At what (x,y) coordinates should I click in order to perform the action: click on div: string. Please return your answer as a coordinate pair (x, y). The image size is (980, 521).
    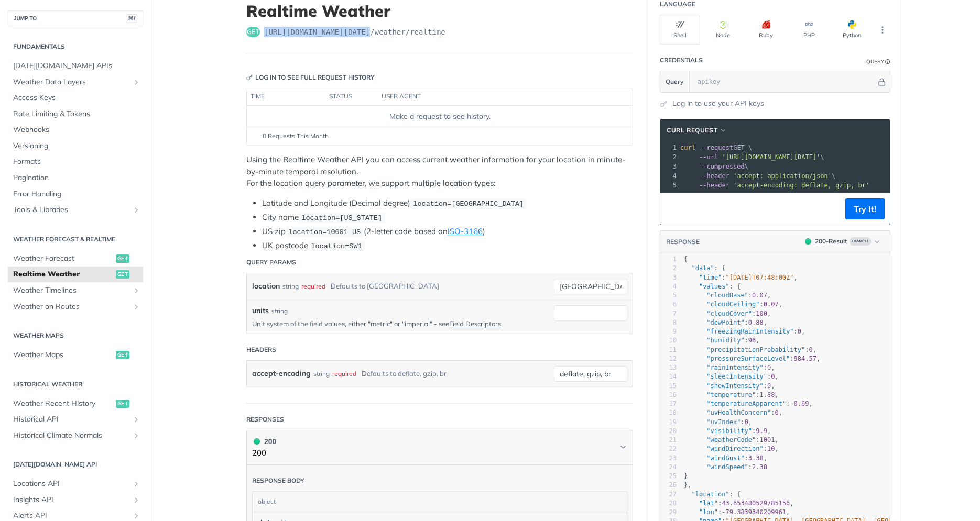
    Looking at the image, I should click on (279, 311).